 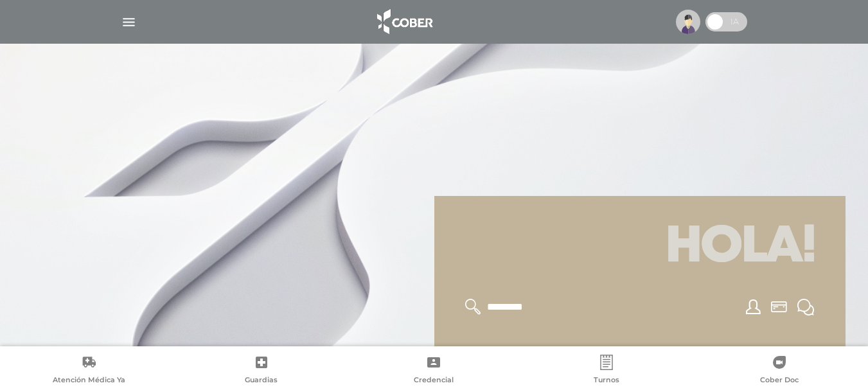 I want to click on a: Turnos, so click(x=606, y=370).